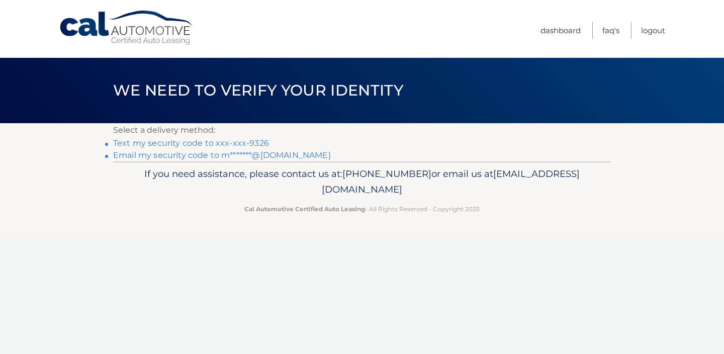  What do you see at coordinates (362, 130) in the screenshot?
I see `p: Select a delivery method:` at bounding box center [362, 130].